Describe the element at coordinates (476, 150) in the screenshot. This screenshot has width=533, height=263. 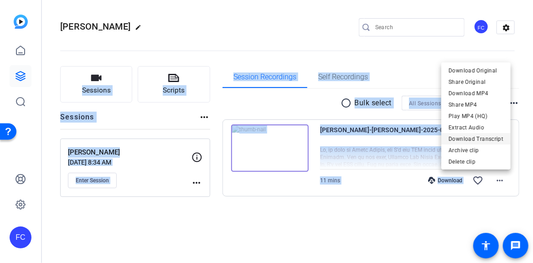
I see `span: Archive clip` at that location.